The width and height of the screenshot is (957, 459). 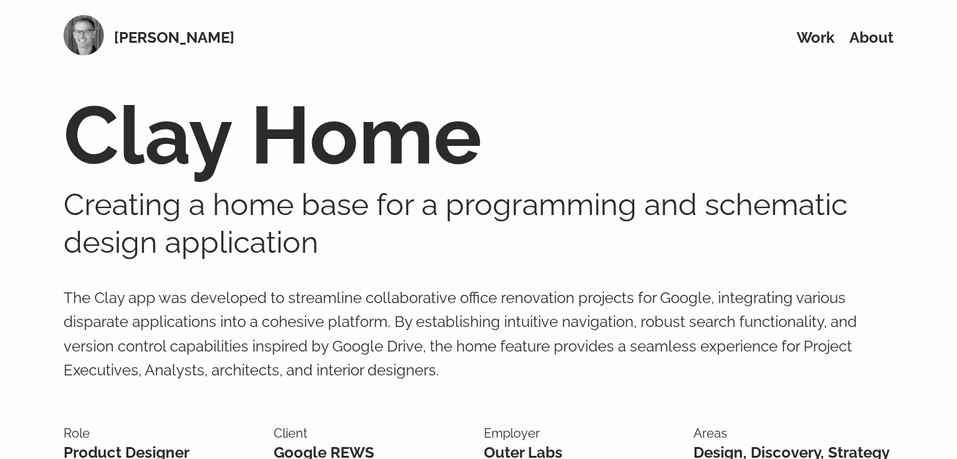 I want to click on a: Work, so click(x=816, y=37).